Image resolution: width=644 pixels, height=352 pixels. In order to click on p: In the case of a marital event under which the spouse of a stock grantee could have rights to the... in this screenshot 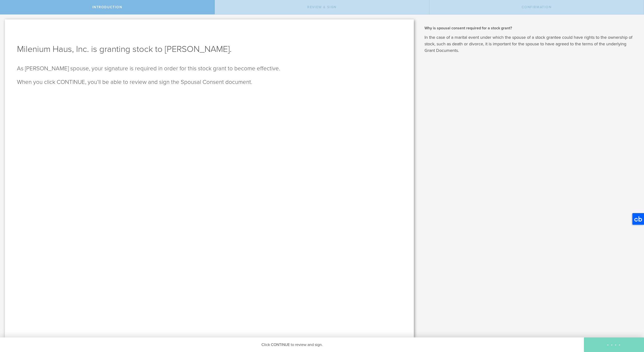, I will do `click(531, 44)`.